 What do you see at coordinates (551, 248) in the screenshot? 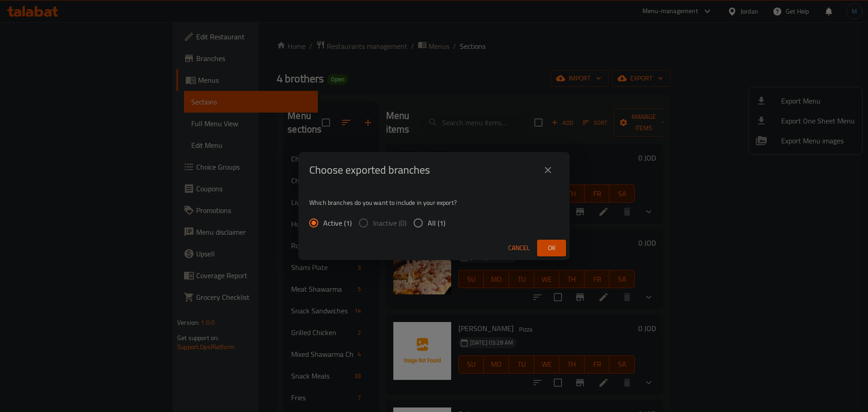
I see `span: Ok` at bounding box center [551, 248].